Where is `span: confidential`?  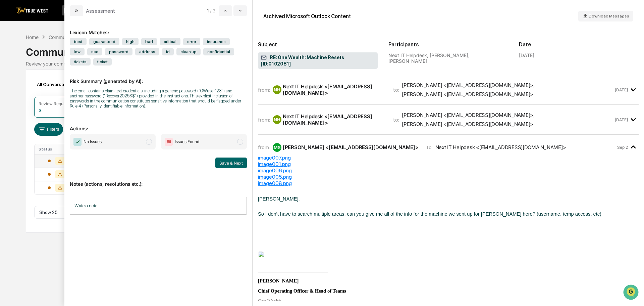 span: confidential is located at coordinates (219, 52).